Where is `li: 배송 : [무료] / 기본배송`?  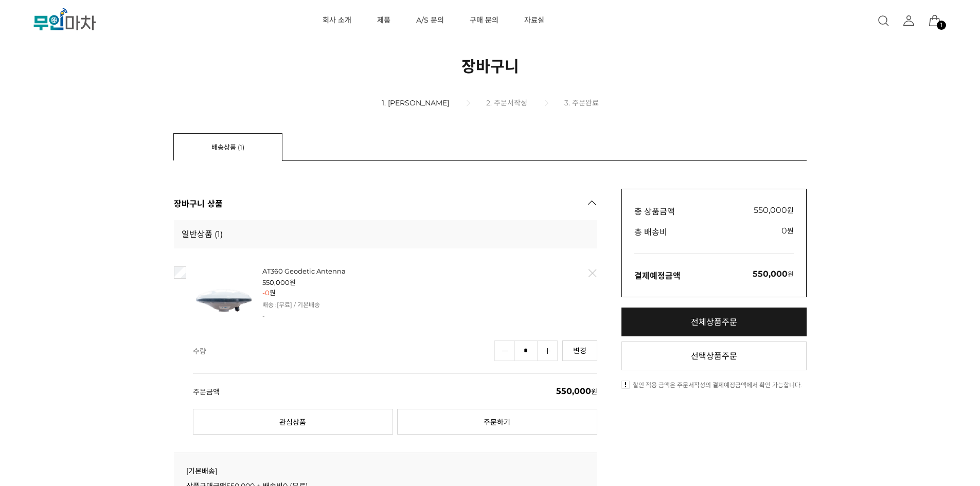 li: 배송 : [무료] / 기본배송 is located at coordinates (387, 305).